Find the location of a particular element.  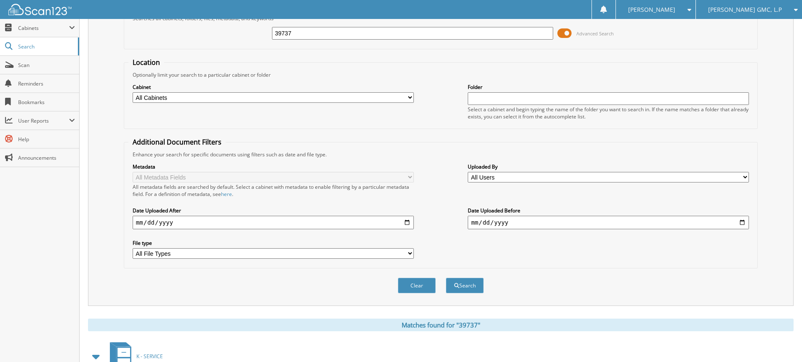

label: Uploaded By is located at coordinates (608, 166).